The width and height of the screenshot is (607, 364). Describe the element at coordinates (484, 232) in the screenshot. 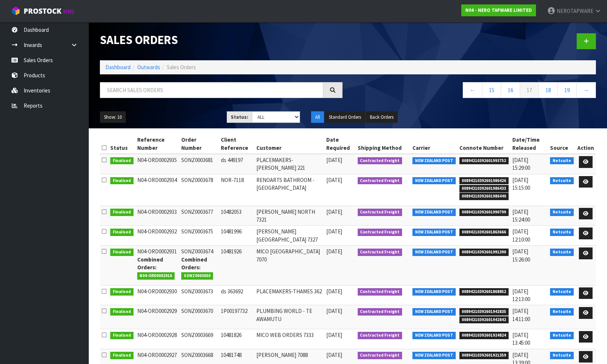

I see `span: 00894210392601863666` at that location.